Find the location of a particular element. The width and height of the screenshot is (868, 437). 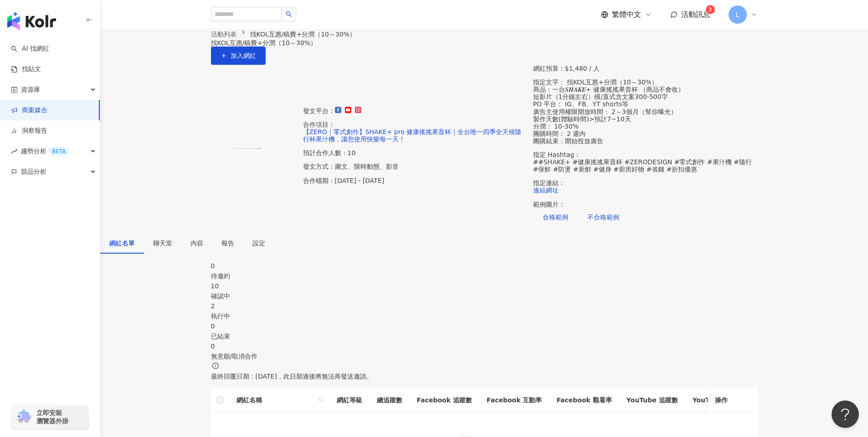

span: 立即安裝 瀏覽器外掛 is located at coordinates (52, 417).